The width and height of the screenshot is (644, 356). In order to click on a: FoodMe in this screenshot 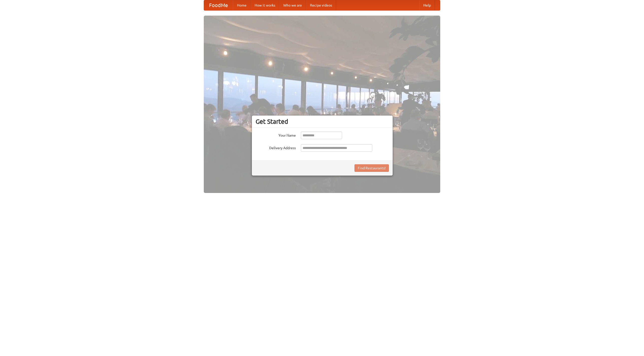, I will do `click(218, 5)`.